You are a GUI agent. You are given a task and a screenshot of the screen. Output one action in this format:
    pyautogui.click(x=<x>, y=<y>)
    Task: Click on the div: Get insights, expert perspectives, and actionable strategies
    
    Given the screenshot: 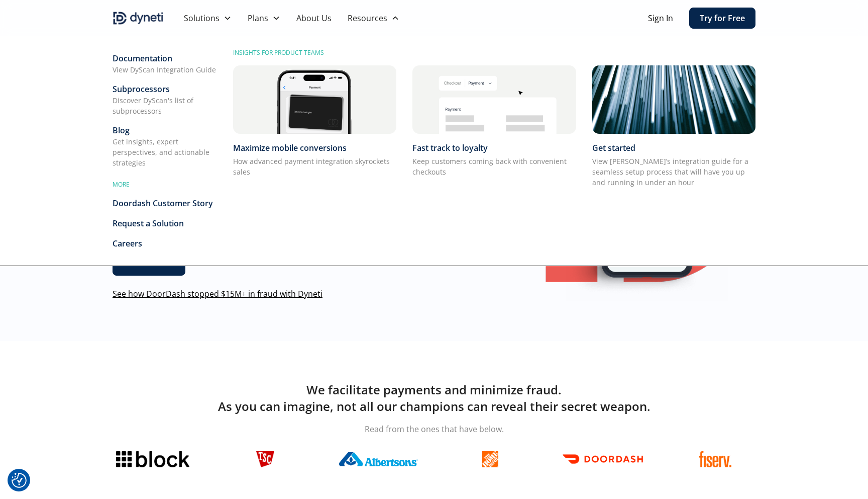 What is the action you would take?
    pyautogui.click(x=165, y=152)
    